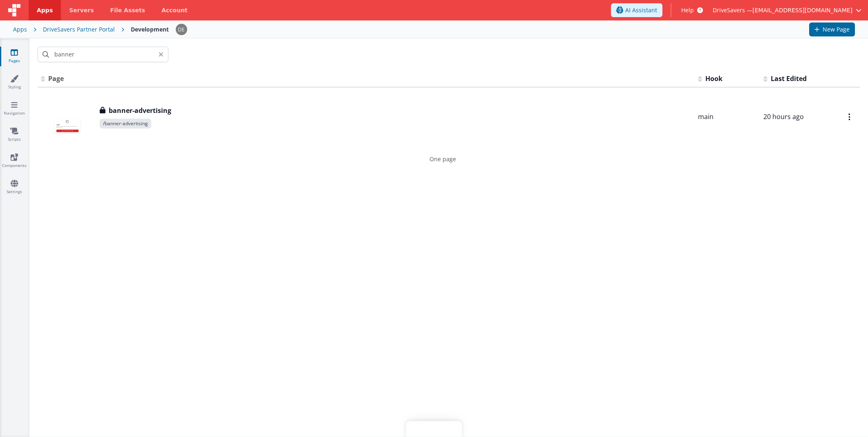  What do you see at coordinates (182, 30) in the screenshot?
I see `img: c1374c675423fc74691aaade354d0b4b` at bounding box center [182, 30].